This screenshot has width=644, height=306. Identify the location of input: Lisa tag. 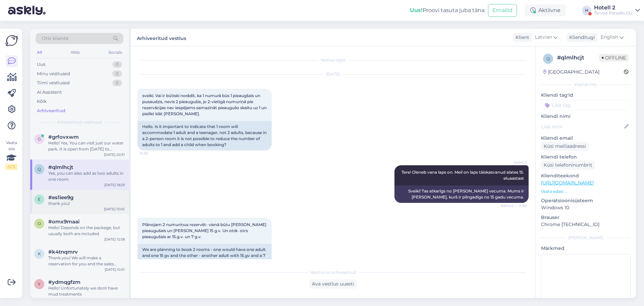
(586, 105).